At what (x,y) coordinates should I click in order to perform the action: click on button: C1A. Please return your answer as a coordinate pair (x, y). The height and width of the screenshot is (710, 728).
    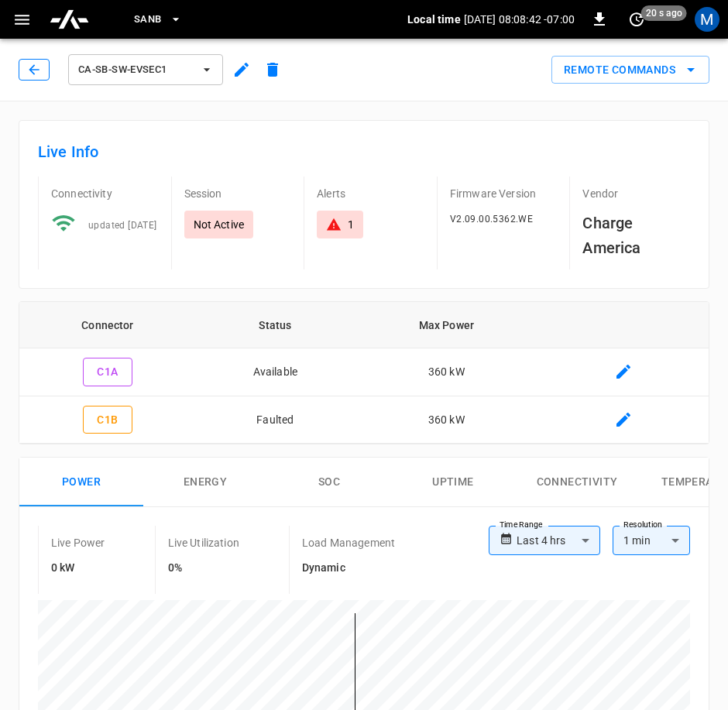
    Looking at the image, I should click on (107, 371).